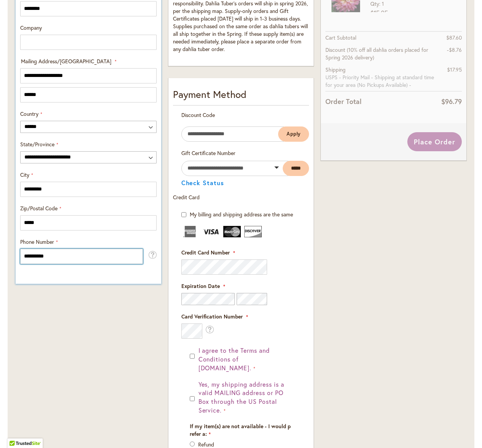 The height and width of the screenshot is (448, 482). I want to click on span: State/Province, so click(37, 144).